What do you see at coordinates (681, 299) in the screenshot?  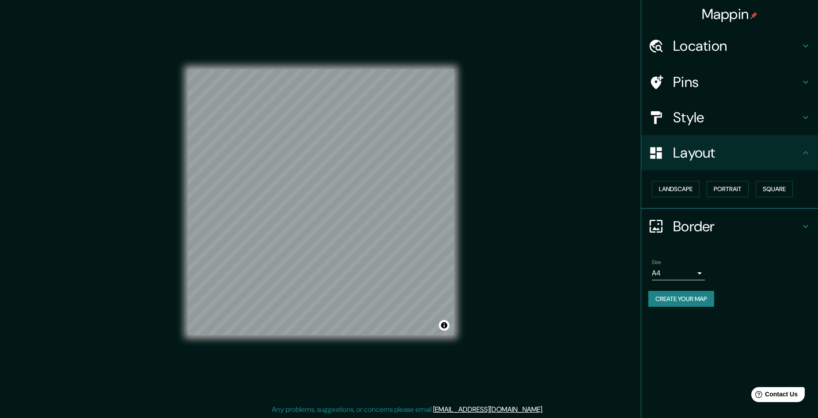 I see `button: Create your map` at bounding box center [681, 299].